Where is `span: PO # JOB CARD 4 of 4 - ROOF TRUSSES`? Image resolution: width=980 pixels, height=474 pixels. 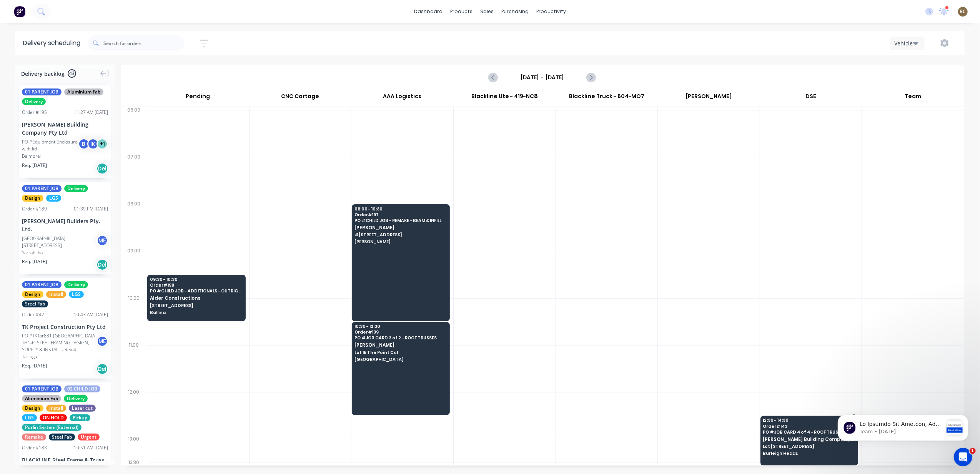 span: PO # JOB CARD 4 of 4 - ROOF TRUSSES is located at coordinates (809, 432).